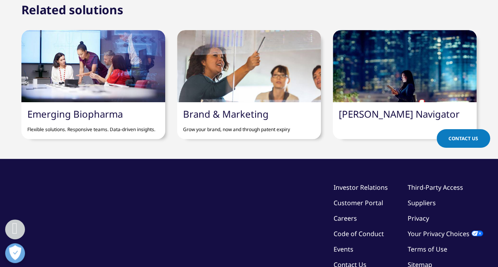 This screenshot has height=267, width=498. I want to click on a: Customer Portal, so click(358, 203).